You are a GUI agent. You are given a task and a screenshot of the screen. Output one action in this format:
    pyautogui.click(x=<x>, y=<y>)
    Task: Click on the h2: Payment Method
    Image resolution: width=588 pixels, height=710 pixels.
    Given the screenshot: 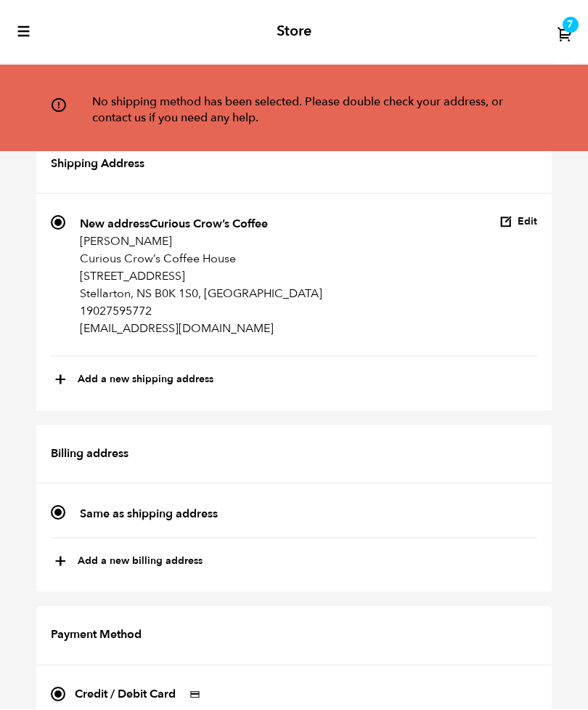 What is the action you would take?
    pyautogui.click(x=294, y=636)
    